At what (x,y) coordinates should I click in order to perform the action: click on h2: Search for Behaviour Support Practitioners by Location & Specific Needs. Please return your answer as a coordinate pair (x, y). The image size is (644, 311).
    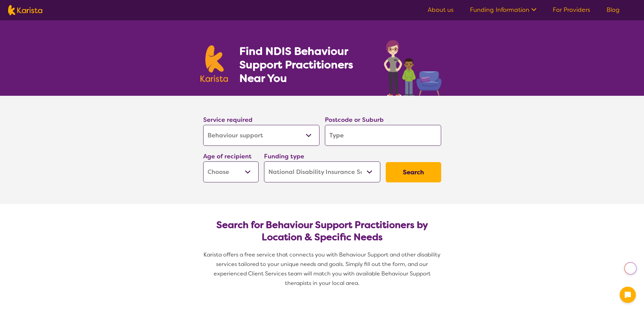
    Looking at the image, I should click on (322, 231).